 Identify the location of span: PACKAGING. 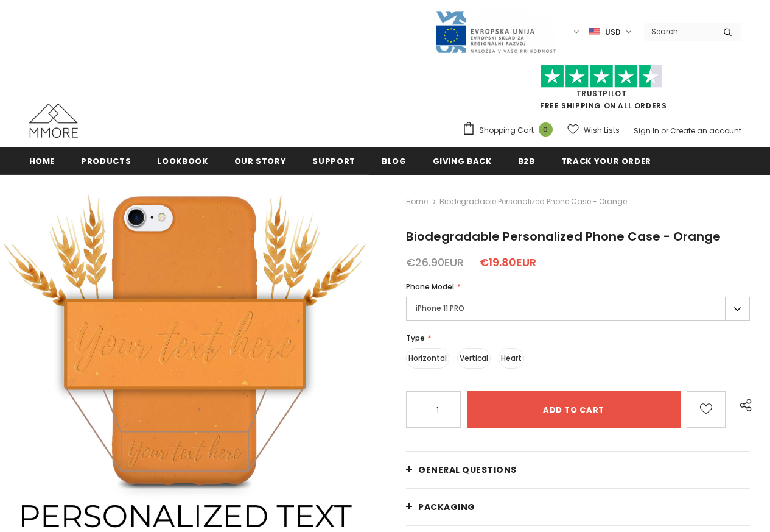
(447, 507).